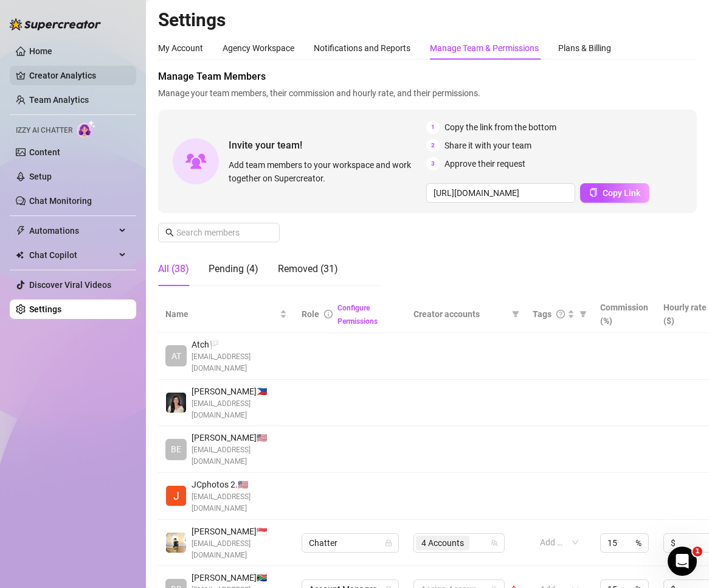 Image resolution: width=709 pixels, height=588 pixels. Describe the element at coordinates (443, 542) in the screenshot. I see `span: 4 Accounts` at that location.